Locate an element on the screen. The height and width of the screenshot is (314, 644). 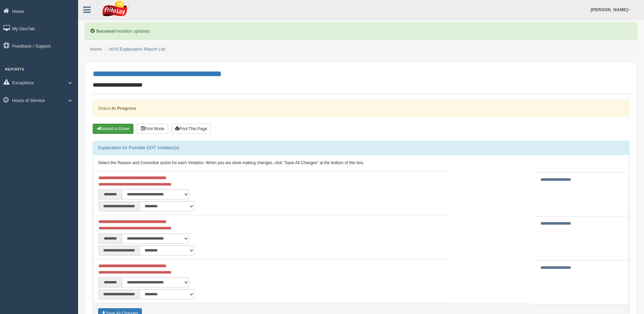
button: Print This Page is located at coordinates (191, 129).